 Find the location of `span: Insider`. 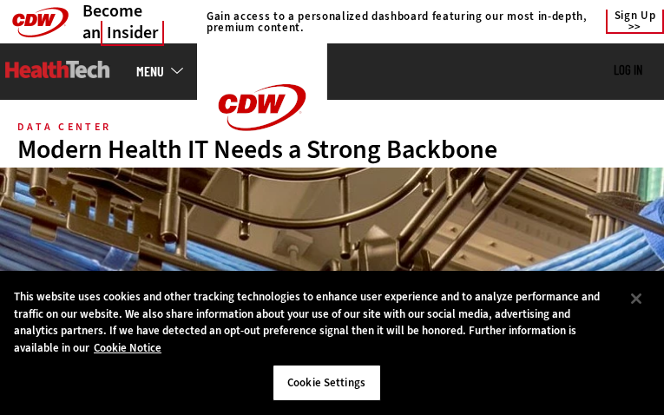

span: Insider is located at coordinates (132, 33).